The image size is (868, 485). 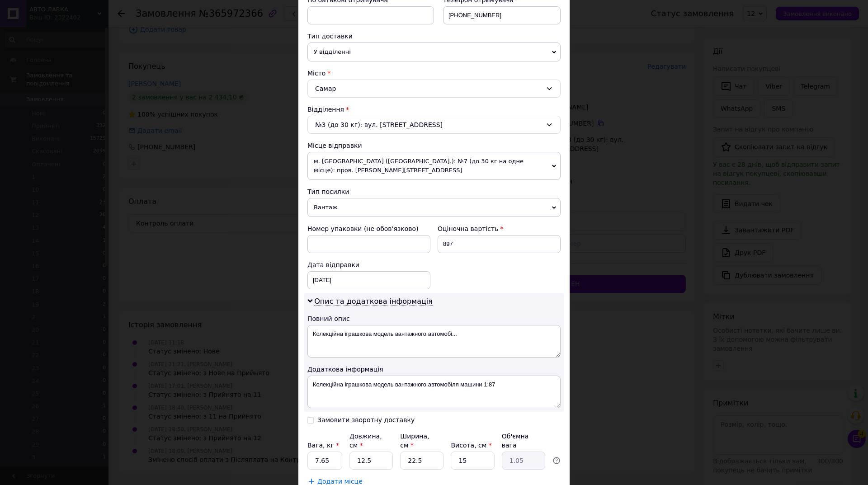 I want to click on textarea: Колекційна іграшкова модель вантажного автомобі..., so click(x=434, y=341).